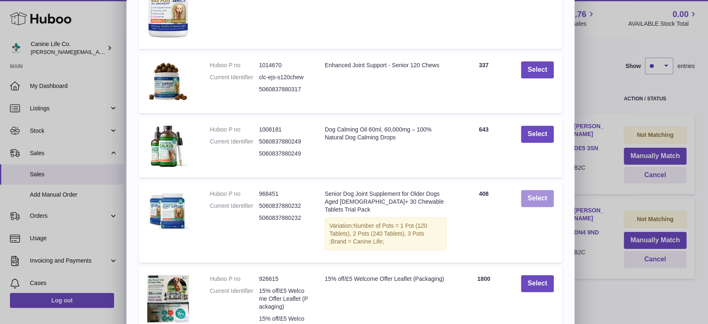 The height and width of the screenshot is (324, 708). I want to click on img: Dog Calming Oil 60ml, 60,000mg – 100% Natural Dog Calming Drops, so click(168, 146).